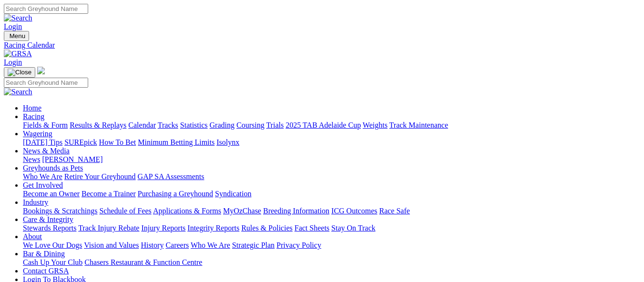 The width and height of the screenshot is (644, 282). I want to click on a: Purchasing a Greyhound, so click(175, 193).